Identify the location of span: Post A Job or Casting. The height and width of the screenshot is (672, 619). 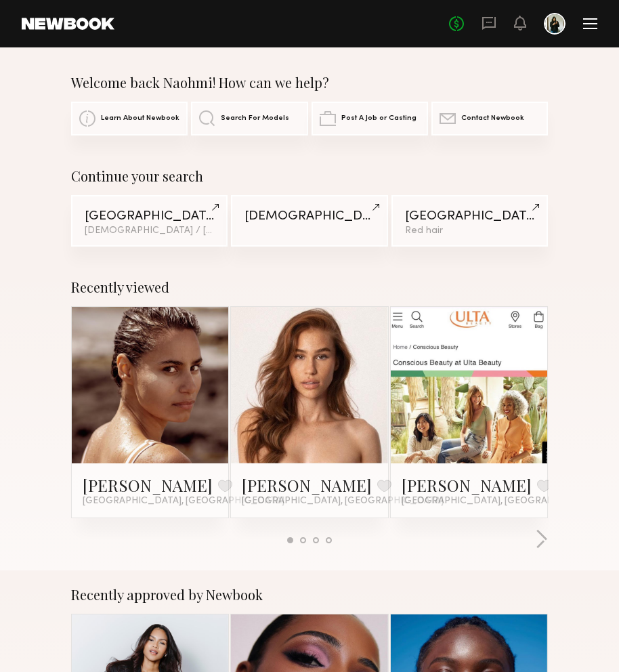
(379, 119).